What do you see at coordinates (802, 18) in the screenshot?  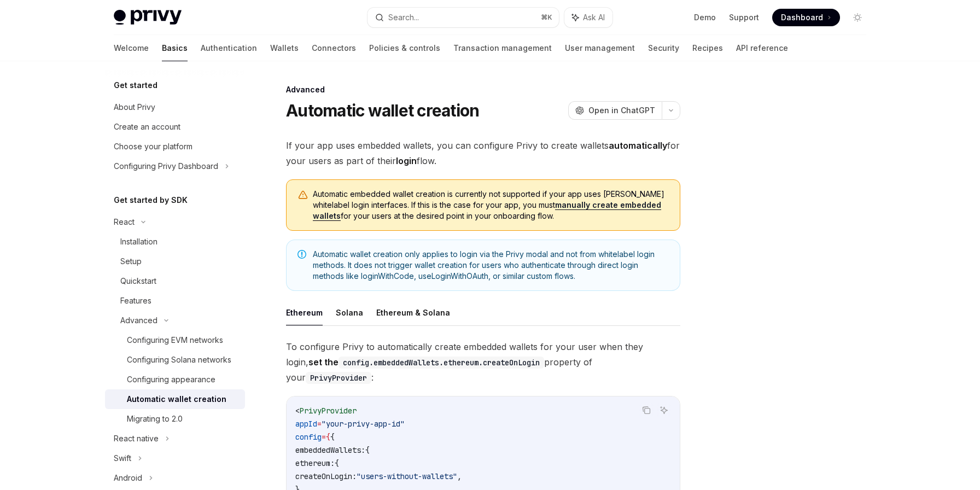 I see `span: Dashboard` at bounding box center [802, 18].